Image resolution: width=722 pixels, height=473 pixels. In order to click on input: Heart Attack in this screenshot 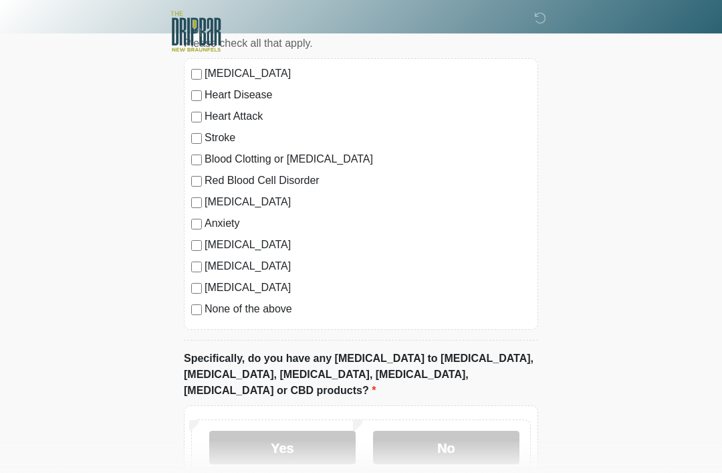, I will do `click(197, 117)`.